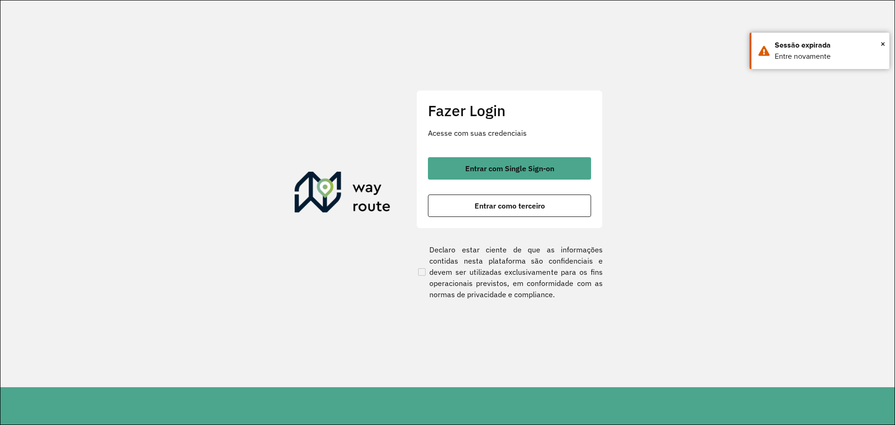 This screenshot has height=425, width=895. What do you see at coordinates (829, 45) in the screenshot?
I see `div: Sessão expirada` at bounding box center [829, 45].